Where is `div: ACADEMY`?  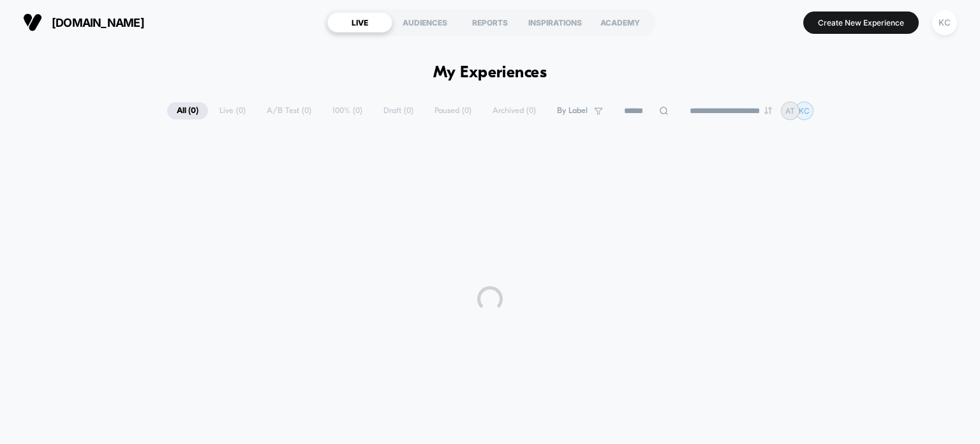
div: ACADEMY is located at coordinates (620, 23).